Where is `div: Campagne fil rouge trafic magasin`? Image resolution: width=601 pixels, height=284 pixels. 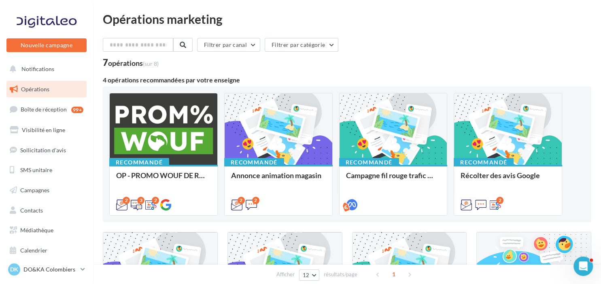 div: Campagne fil rouge trafic magasin is located at coordinates (393, 180).